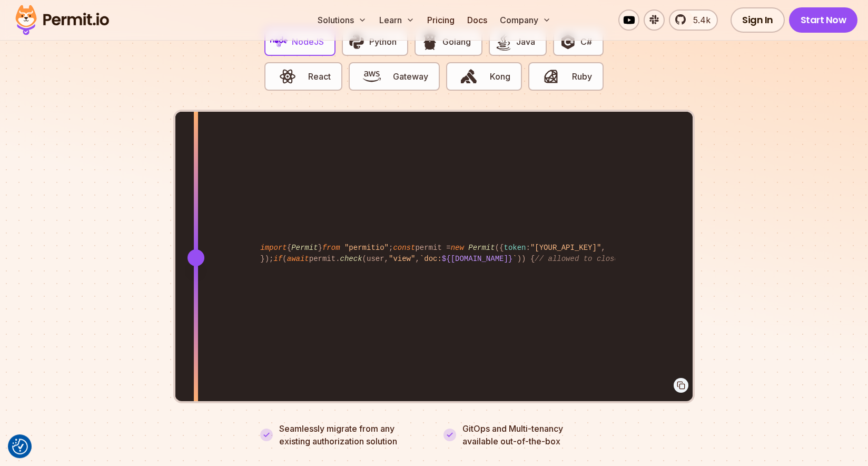  Describe the element at coordinates (757, 20) in the screenshot. I see `a: Sign In` at that location.